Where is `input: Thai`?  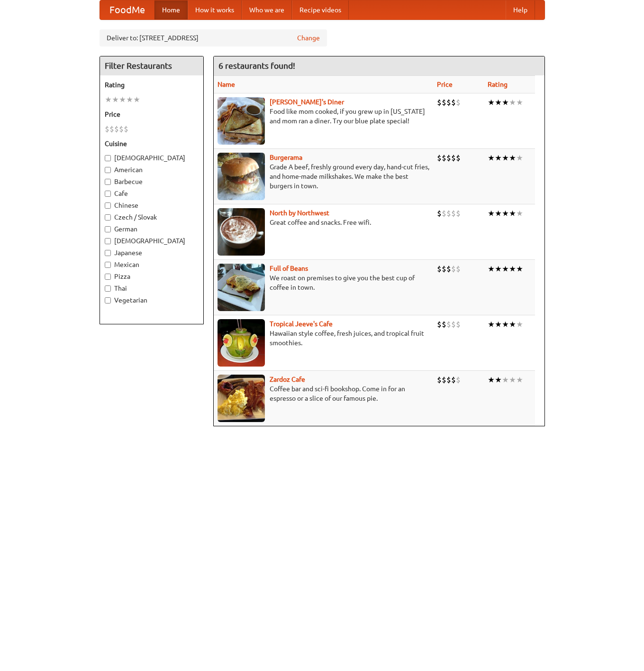 input: Thai is located at coordinates (108, 288).